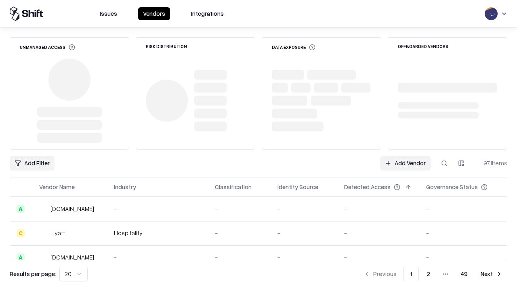  Describe the element at coordinates (367, 187) in the screenshot. I see `div: Detected Access` at that location.